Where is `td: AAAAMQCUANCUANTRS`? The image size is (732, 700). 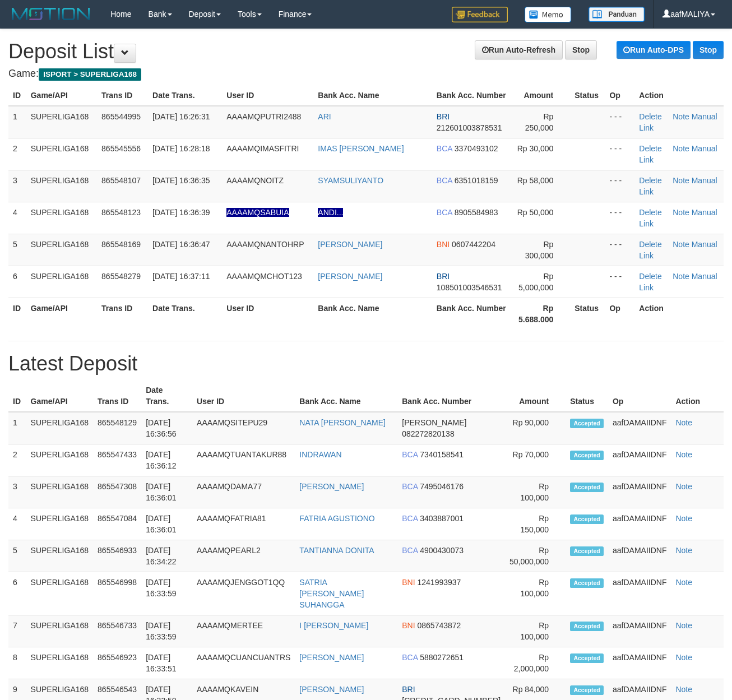 td: AAAAMQCUANCUANTRS is located at coordinates (243, 663).